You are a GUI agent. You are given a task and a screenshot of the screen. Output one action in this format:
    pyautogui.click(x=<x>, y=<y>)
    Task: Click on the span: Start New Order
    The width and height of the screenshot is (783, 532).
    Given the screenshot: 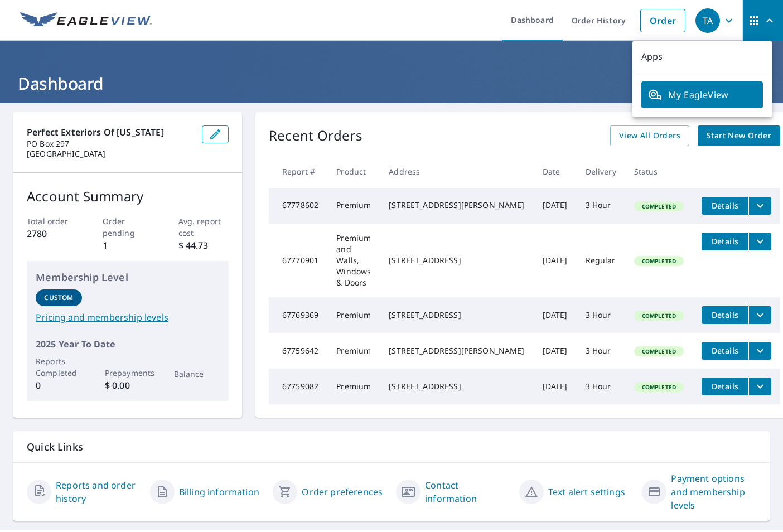 What is the action you would take?
    pyautogui.click(x=739, y=136)
    